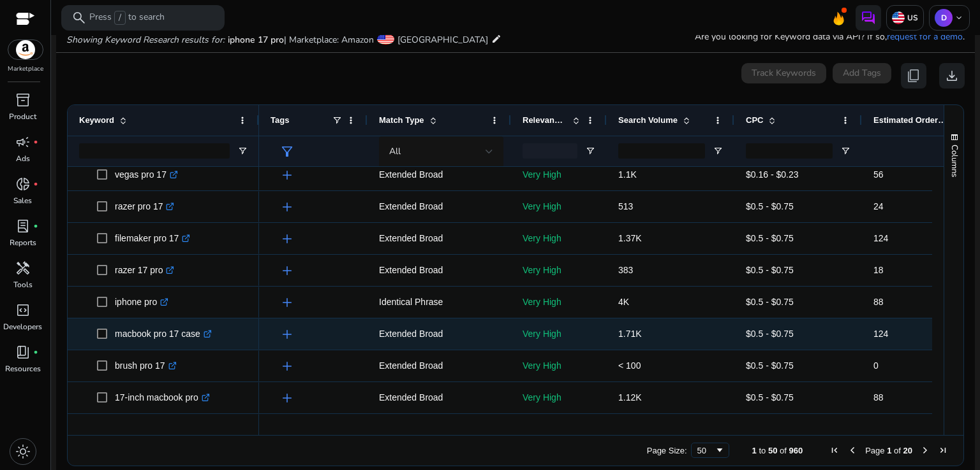 This screenshot has width=980, height=470. Describe the element at coordinates (878, 207) in the screenshot. I see `span: 24` at that location.